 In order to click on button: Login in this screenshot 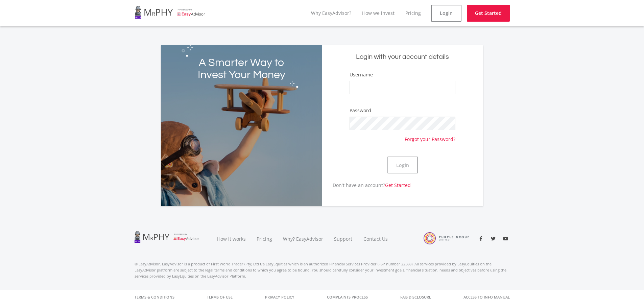, I will do `click(403, 165)`.